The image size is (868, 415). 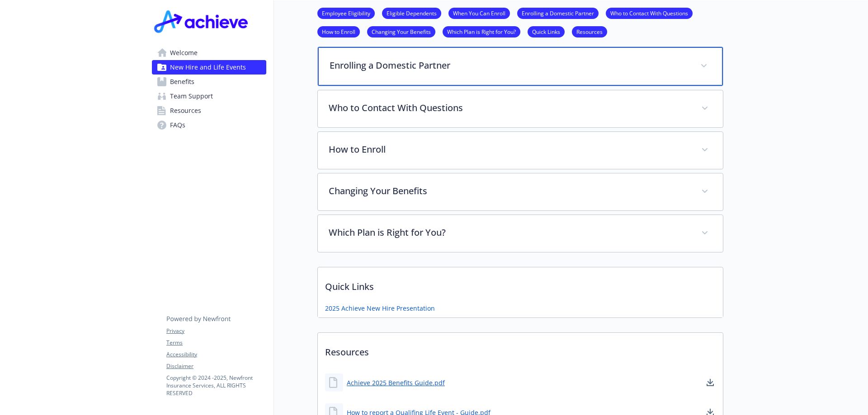 What do you see at coordinates (520, 234) in the screenshot?
I see `div: Which Plan is Right for You?` at bounding box center [520, 234].